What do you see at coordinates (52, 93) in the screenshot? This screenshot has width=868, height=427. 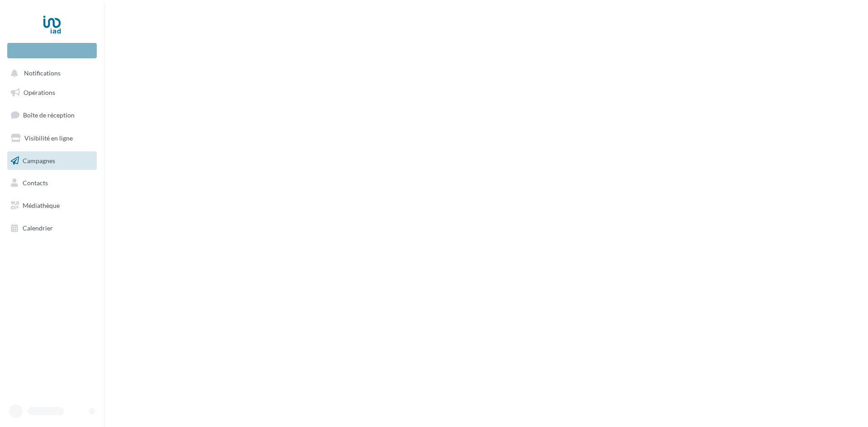 I see `a: Opérations` at bounding box center [52, 93].